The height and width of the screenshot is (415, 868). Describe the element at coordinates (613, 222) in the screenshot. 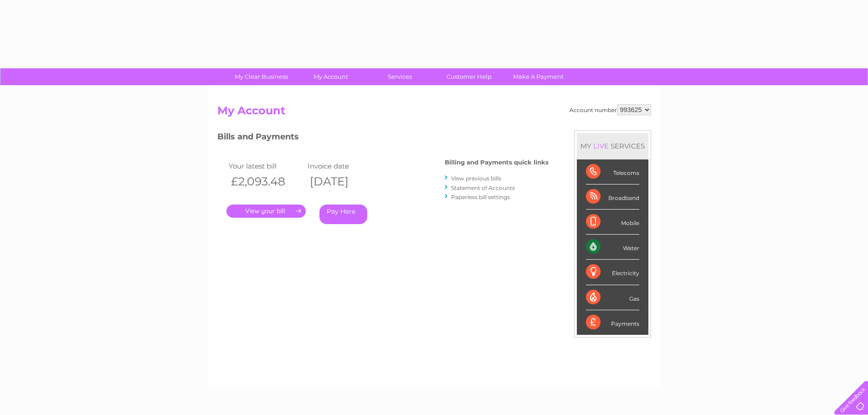

I see `div: Mobile` at that location.